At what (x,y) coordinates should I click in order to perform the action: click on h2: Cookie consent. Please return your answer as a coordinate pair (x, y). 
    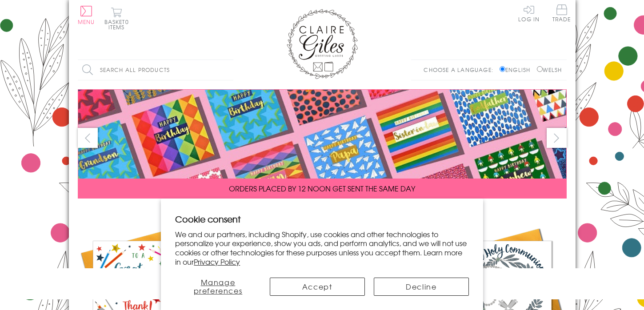
    Looking at the image, I should click on (322, 219).